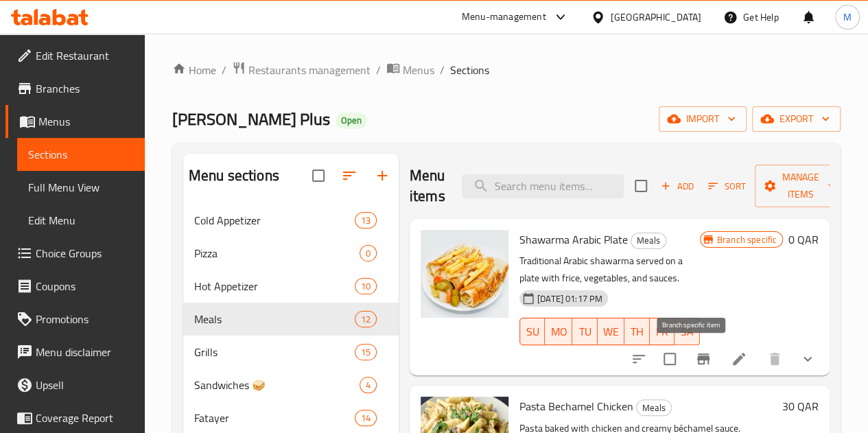 Image resolution: width=868 pixels, height=433 pixels. What do you see at coordinates (234, 176) in the screenshot?
I see `h2: Menu sections` at bounding box center [234, 176].